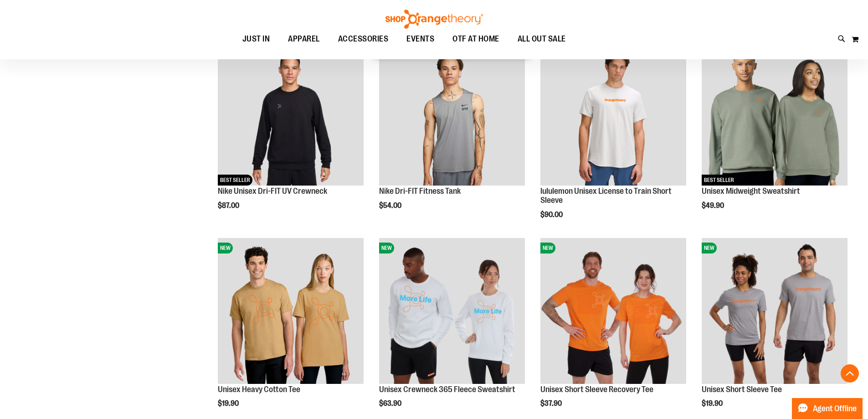 Image resolution: width=868 pixels, height=419 pixels. I want to click on a: Unisex Short Sleeve TeeNEW, so click(774, 311).